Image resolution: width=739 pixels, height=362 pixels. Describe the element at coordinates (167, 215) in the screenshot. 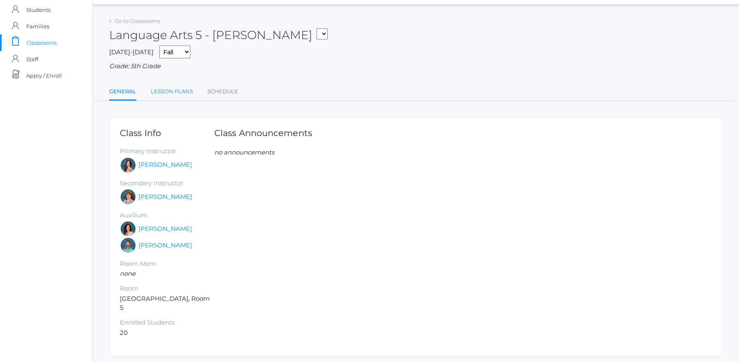

I see `h5: Auxilium` at that location.